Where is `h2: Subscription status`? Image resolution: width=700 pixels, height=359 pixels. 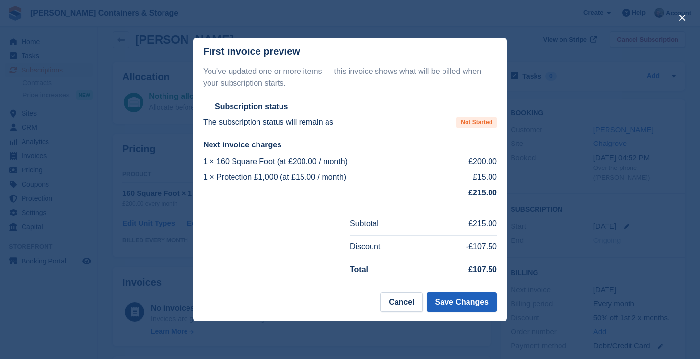
h2: Subscription status is located at coordinates (251, 107).